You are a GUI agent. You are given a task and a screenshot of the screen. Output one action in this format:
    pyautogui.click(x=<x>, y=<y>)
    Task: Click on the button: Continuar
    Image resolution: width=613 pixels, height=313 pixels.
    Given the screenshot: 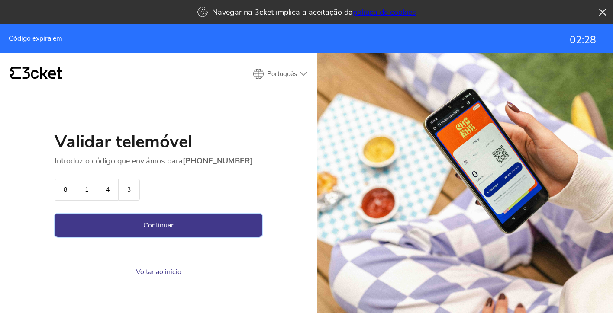 What is the action you would take?
    pyautogui.click(x=158, y=225)
    